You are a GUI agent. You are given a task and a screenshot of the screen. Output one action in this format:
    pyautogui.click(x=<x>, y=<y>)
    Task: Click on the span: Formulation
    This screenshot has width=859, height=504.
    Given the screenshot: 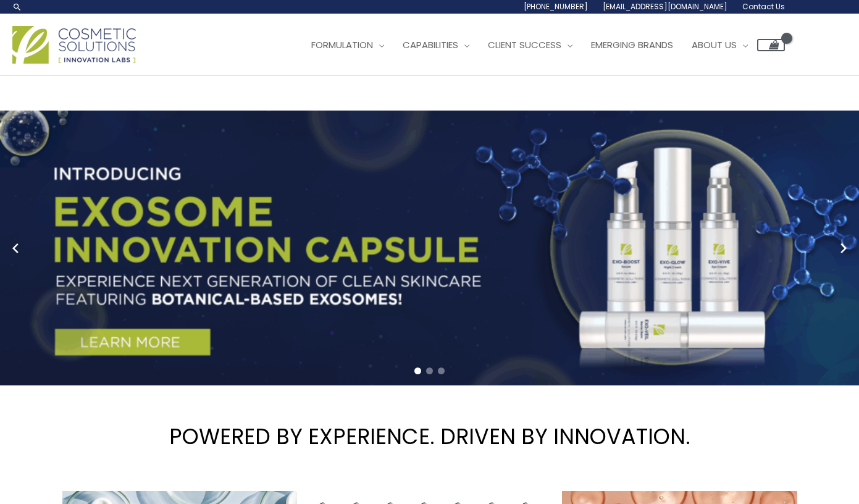 What is the action you would take?
    pyautogui.click(x=342, y=44)
    